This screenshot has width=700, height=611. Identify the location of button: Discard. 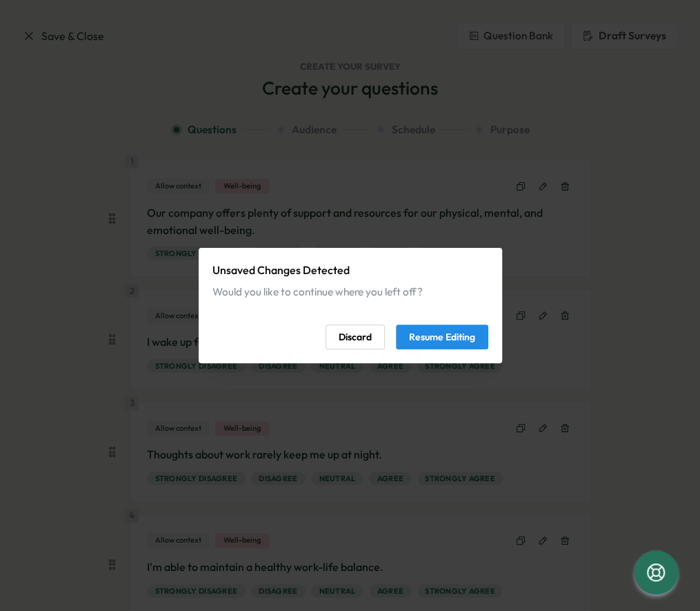
(355, 337).